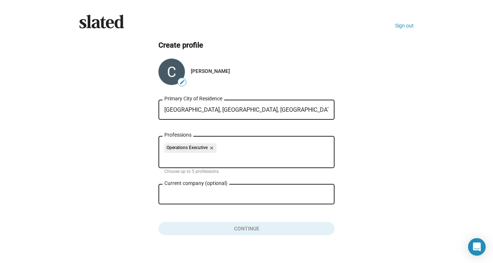 The image size is (493, 263). I want to click on mat-icon: close, so click(211, 148).